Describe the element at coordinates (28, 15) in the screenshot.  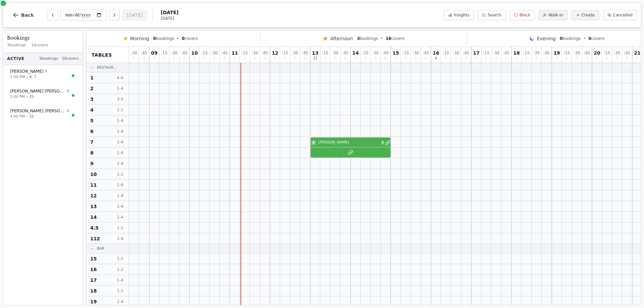
I see `span: Back` at that location.